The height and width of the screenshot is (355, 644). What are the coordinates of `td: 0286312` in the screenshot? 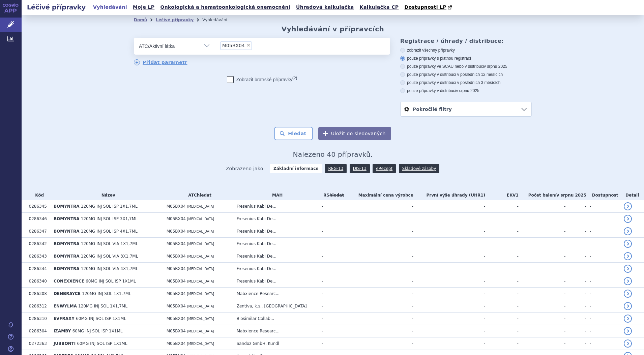 It's located at (38, 306).